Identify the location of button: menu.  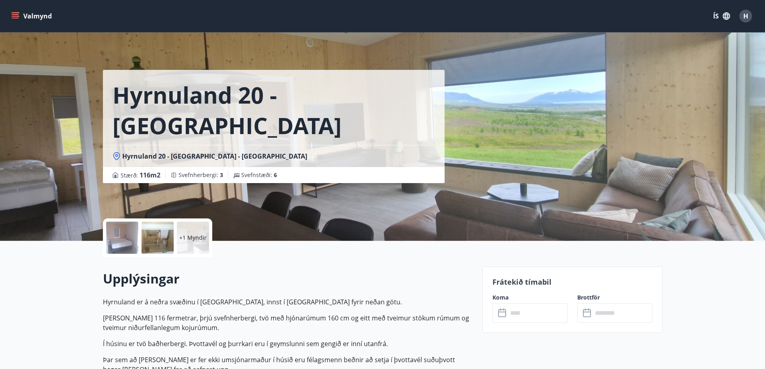
(32, 16).